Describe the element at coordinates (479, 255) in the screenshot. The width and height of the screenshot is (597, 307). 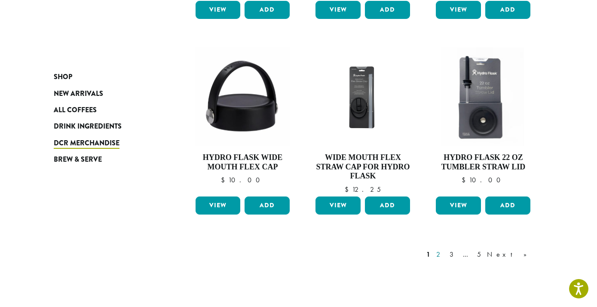
I see `a: 5` at that location.